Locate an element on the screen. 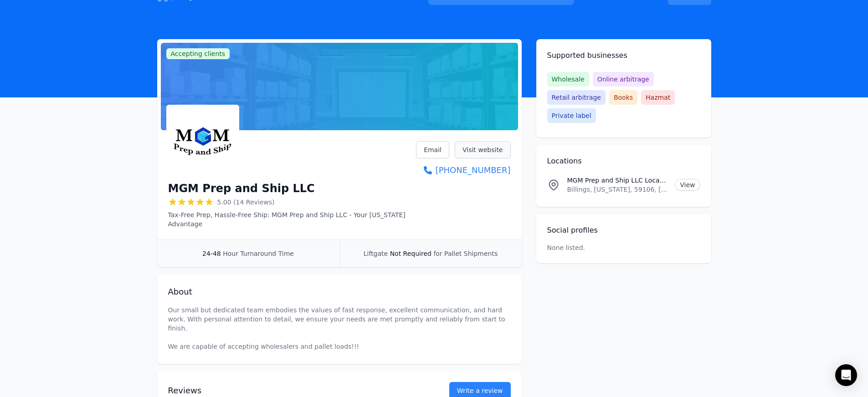 This screenshot has height=397, width=868. span: Wholesale is located at coordinates (568, 79).